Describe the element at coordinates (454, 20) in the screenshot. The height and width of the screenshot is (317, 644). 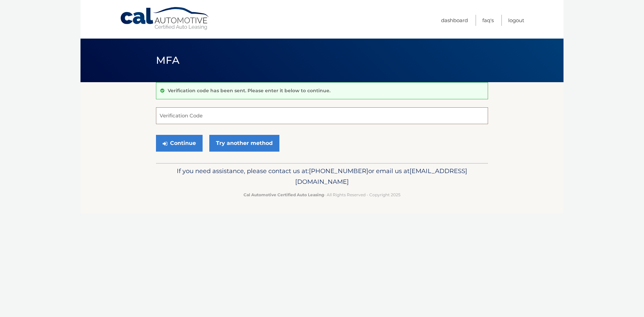
I see `a: Dashboard` at that location.